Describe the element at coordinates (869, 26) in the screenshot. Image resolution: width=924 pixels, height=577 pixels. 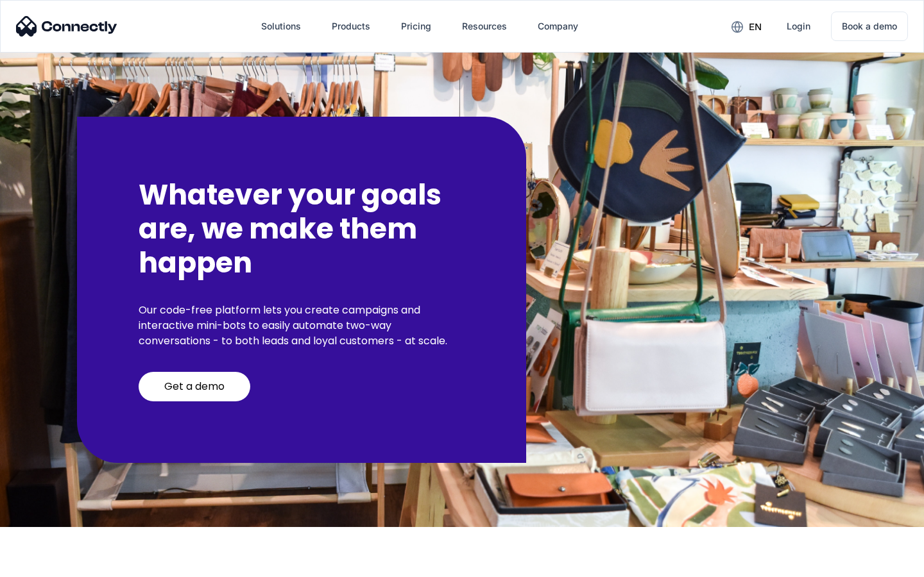
I see `a: Book a demo` at that location.